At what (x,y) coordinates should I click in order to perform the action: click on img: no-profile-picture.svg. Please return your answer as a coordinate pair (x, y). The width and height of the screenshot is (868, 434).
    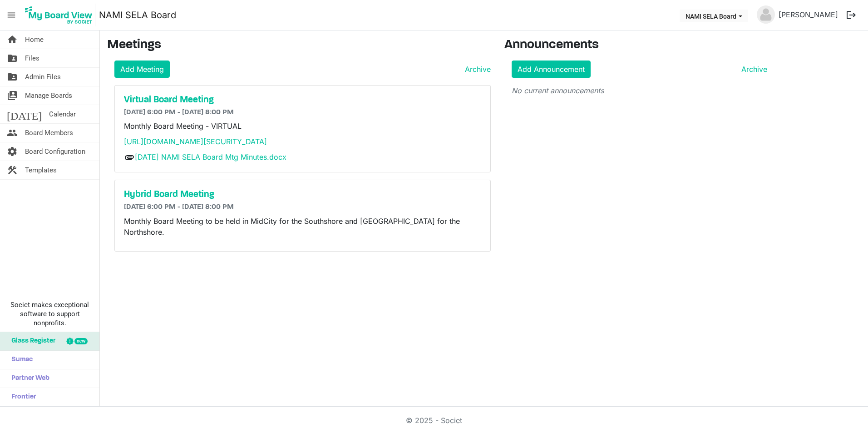
    Looking at the image, I should click on (766, 15).